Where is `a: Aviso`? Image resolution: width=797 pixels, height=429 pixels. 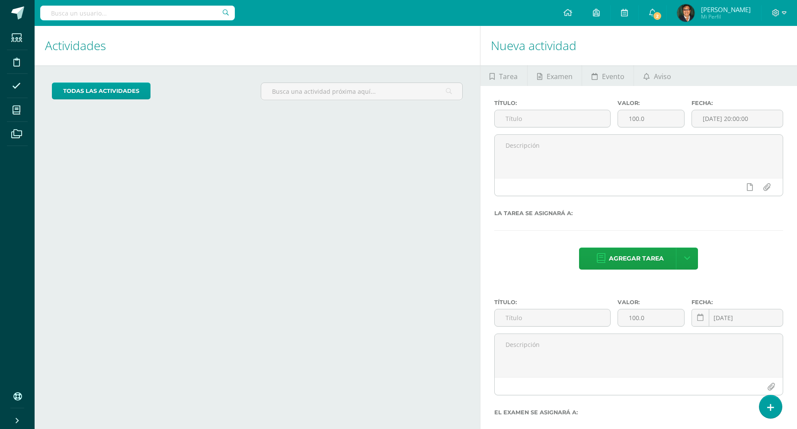 a: Aviso is located at coordinates (657, 76).